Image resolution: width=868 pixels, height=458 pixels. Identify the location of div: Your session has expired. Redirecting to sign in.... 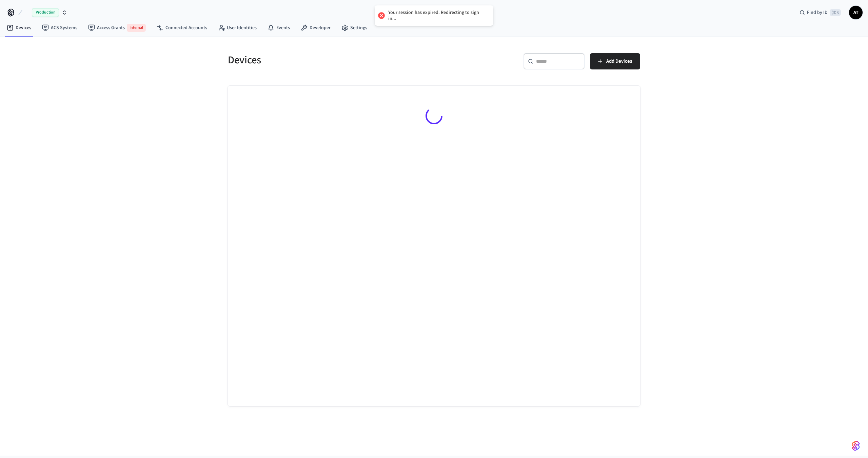
(437, 16).